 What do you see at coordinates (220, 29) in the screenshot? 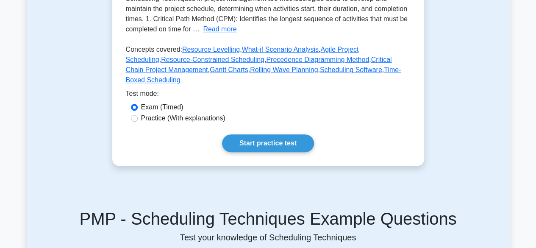
I see `button: Read more` at bounding box center [220, 29].